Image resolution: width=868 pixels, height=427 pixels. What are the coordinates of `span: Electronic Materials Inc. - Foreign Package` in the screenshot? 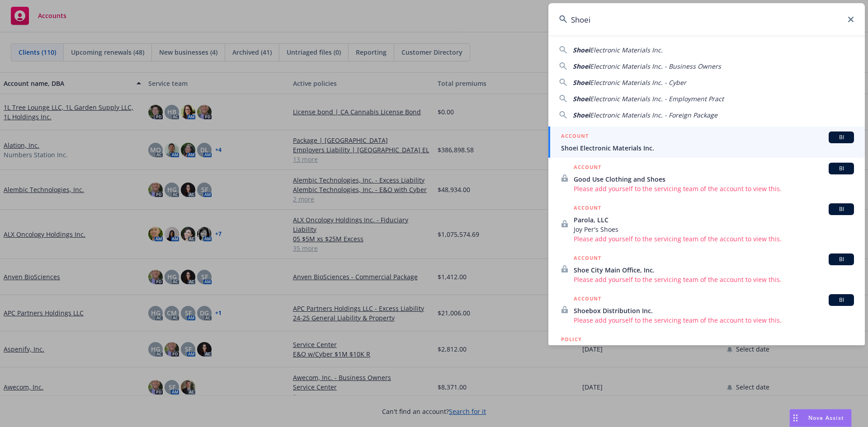 It's located at (654, 115).